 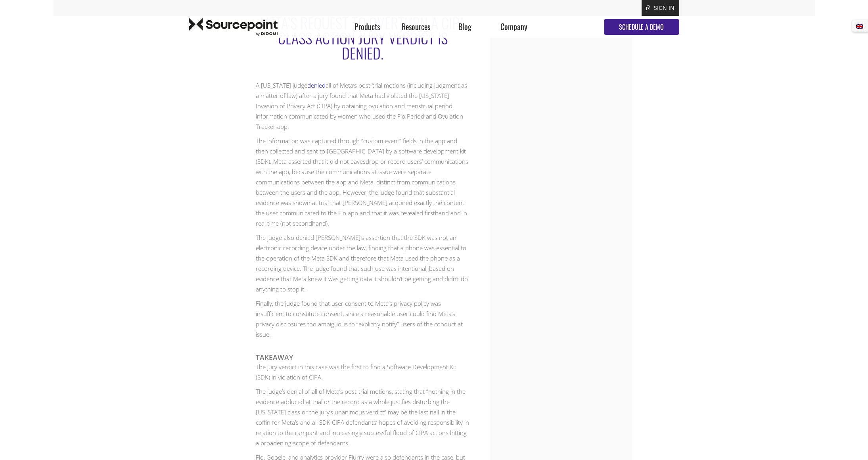 What do you see at coordinates (514, 27) in the screenshot?
I see `div: Company` at bounding box center [514, 27].